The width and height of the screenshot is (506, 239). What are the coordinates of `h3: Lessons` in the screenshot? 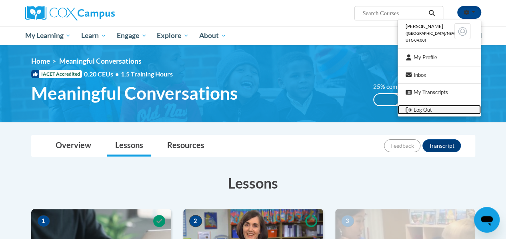 It's located at (253, 183).